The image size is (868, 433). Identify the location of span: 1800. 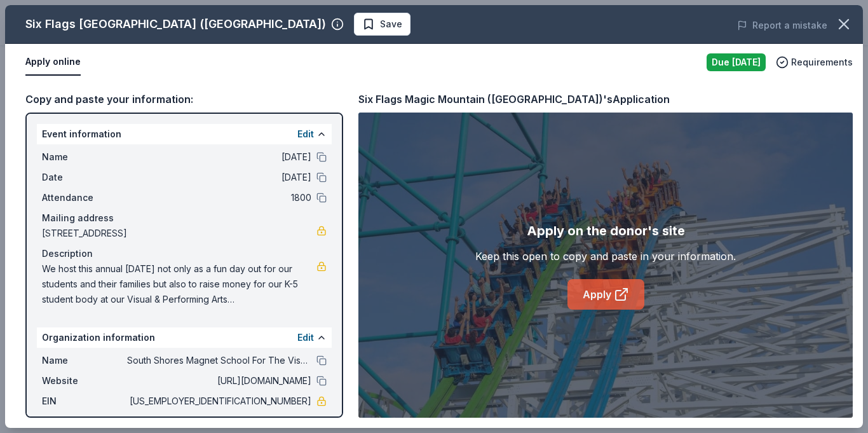
(219, 198).